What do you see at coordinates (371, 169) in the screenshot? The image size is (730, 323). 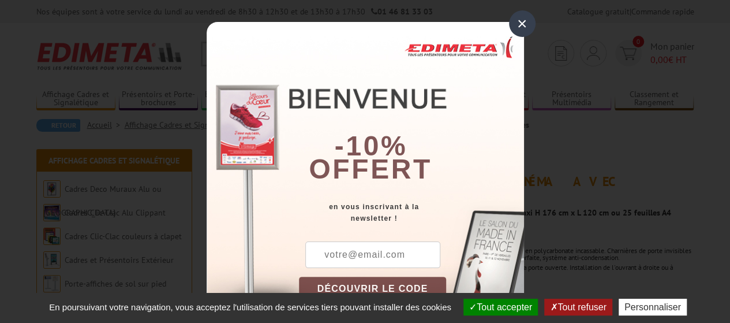 I see `font: offert` at bounding box center [371, 169].